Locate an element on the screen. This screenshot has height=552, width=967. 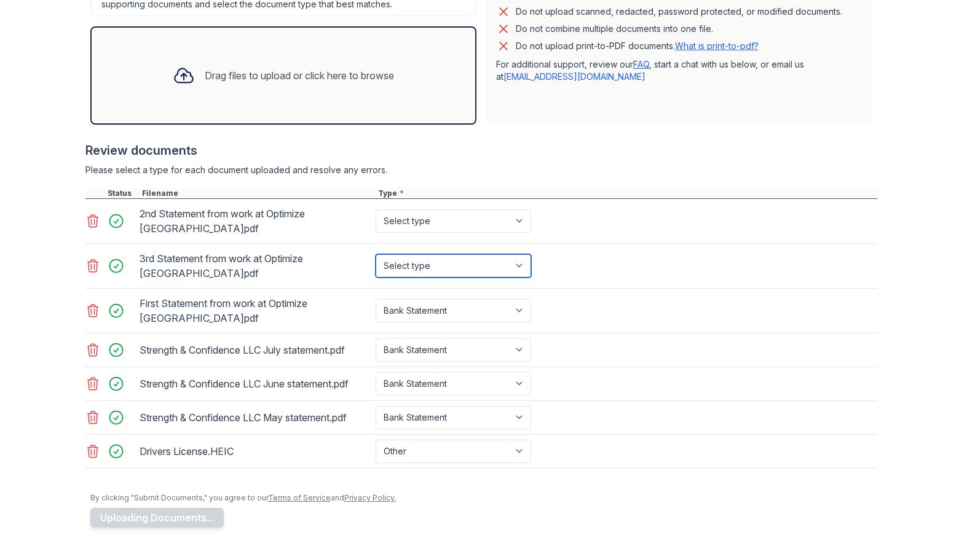
div: Strength & Confidence LLC July statement.pdf is located at coordinates (255, 350).